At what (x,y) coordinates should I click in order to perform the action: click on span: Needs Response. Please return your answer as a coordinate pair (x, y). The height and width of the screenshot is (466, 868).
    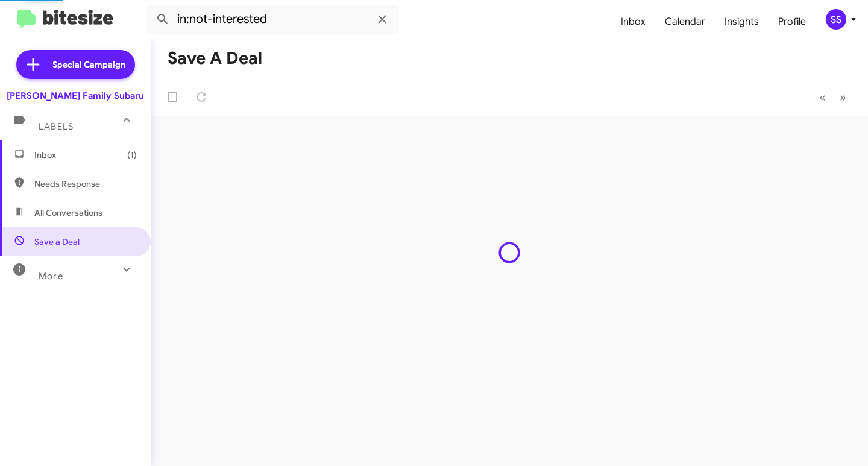
    Looking at the image, I should click on (86, 183).